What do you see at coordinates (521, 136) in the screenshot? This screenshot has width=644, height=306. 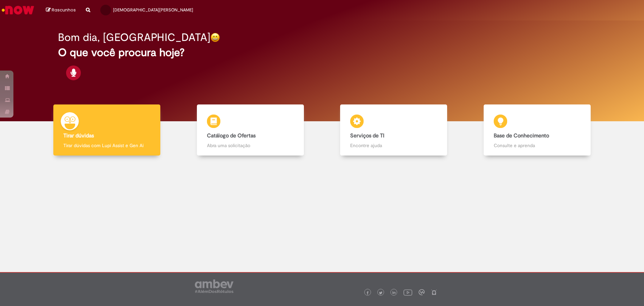 I see `b: Base de Conhecimento` at bounding box center [521, 136].